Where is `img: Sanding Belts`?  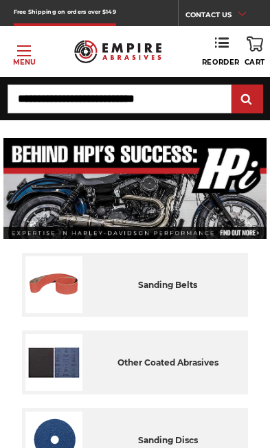 img: Sanding Belts is located at coordinates (54, 284).